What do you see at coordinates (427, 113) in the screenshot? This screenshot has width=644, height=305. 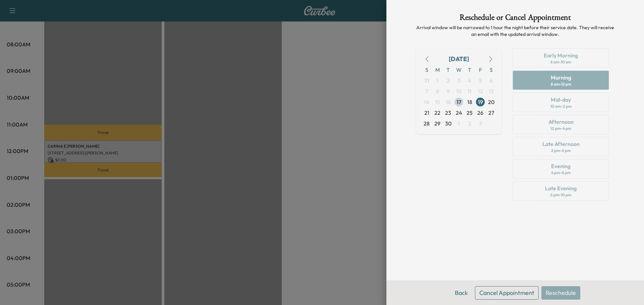 I see `span: 21` at bounding box center [427, 113].